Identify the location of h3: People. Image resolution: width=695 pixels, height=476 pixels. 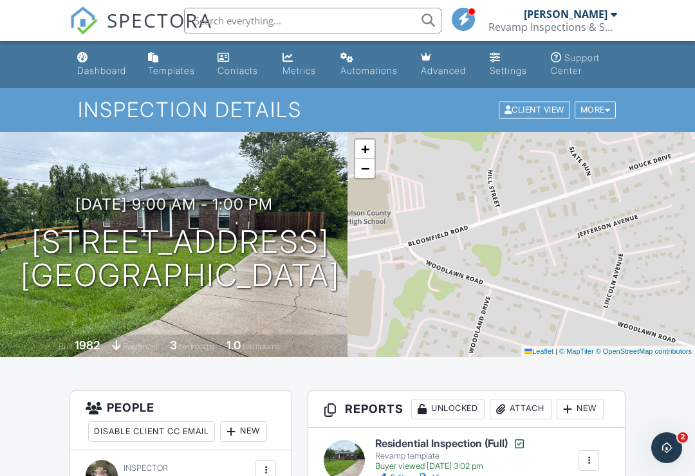
(181, 421).